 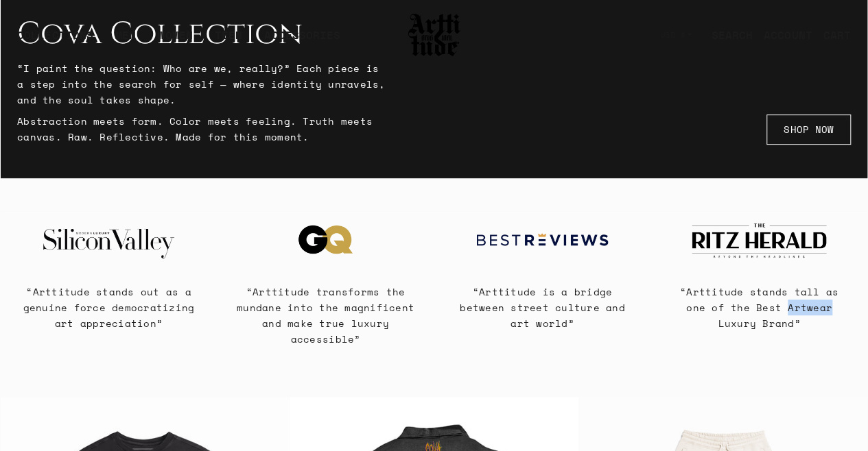 What do you see at coordinates (759, 308) in the screenshot?
I see `p: “Arttitude stands tall as one of the Best Artwear Luxury Brand”` at bounding box center [759, 308].